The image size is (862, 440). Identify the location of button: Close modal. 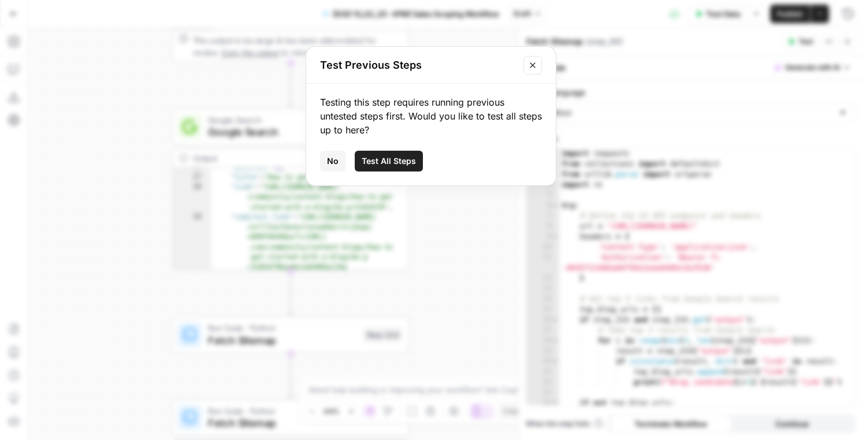
(532, 65).